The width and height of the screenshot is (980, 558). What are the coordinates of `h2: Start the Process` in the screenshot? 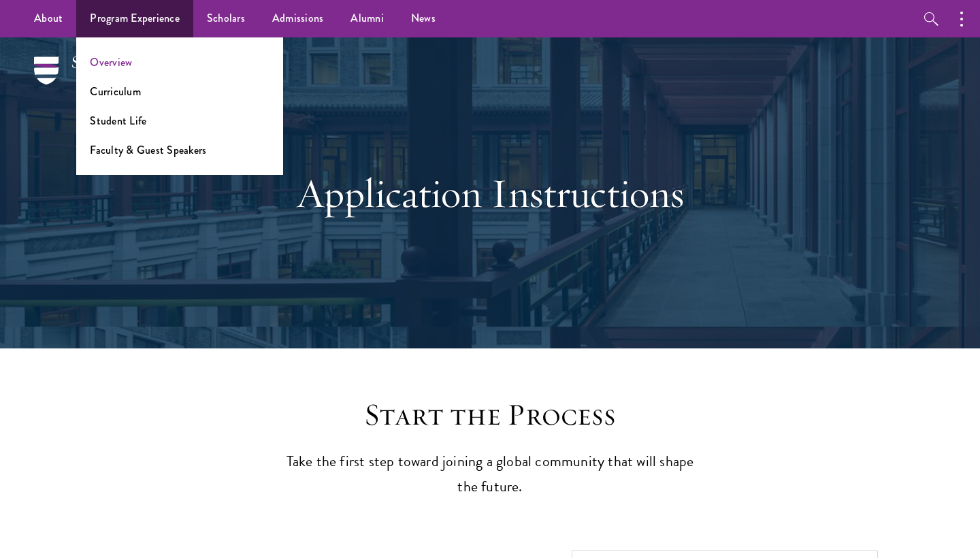 It's located at (490, 415).